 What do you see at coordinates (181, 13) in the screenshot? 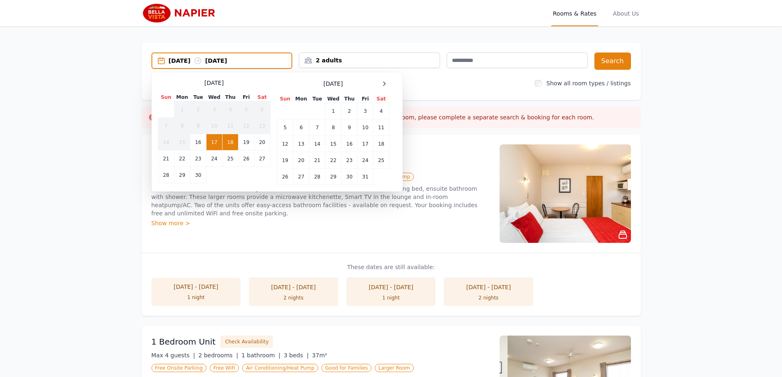
I see `img: Bella Vista Napier` at bounding box center [181, 13].